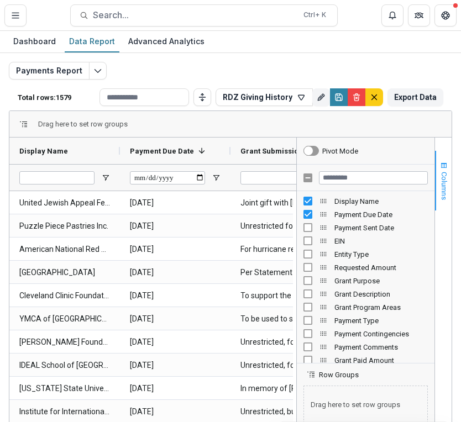  Describe the element at coordinates (365, 360) in the screenshot. I see `div: Grant Paid Amount Column` at that location.